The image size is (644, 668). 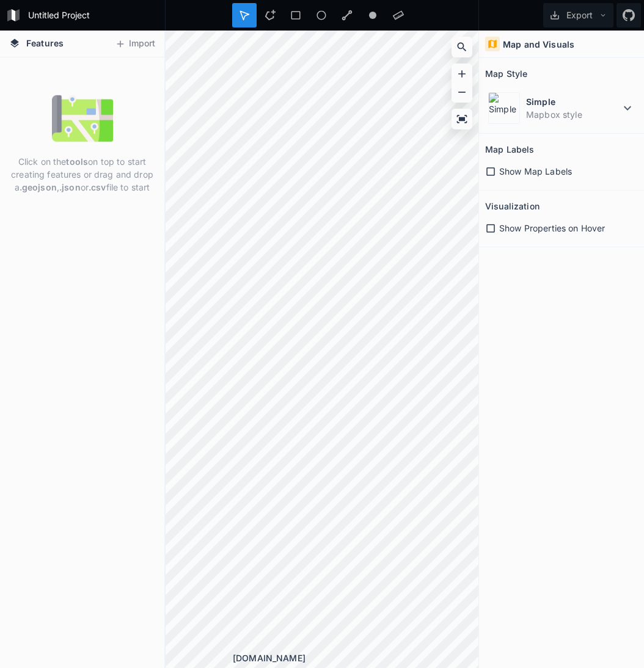 I want to click on h4: Map and Visuals, so click(x=538, y=44).